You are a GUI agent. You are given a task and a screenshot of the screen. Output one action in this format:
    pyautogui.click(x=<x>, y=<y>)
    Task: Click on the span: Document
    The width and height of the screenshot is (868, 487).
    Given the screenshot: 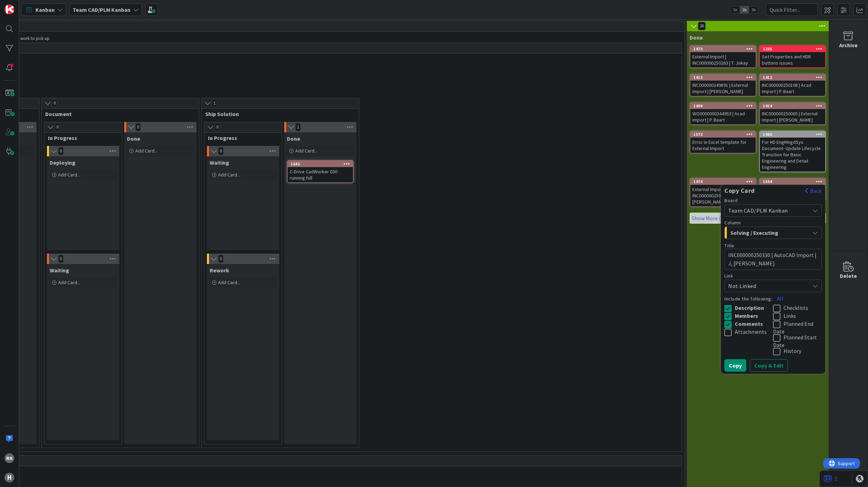 What is the action you would take?
    pyautogui.click(x=118, y=114)
    